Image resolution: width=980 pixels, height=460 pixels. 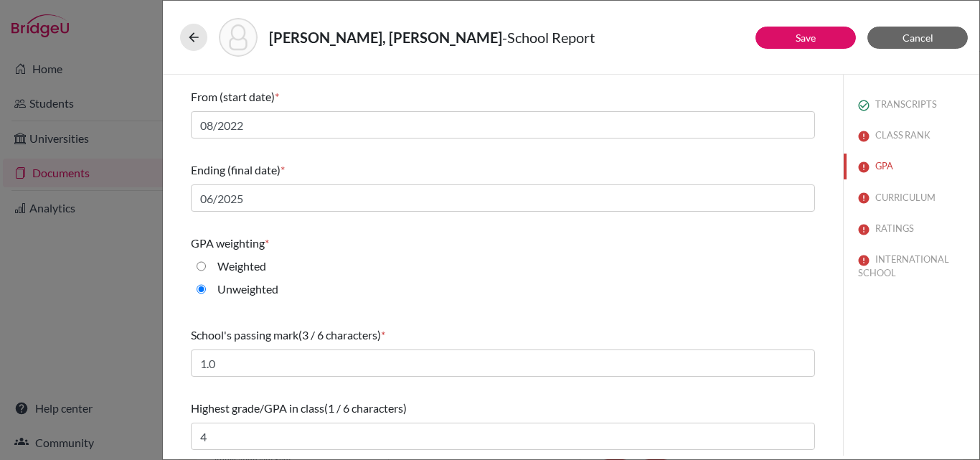 I want to click on span: - School Report, so click(x=548, y=37).